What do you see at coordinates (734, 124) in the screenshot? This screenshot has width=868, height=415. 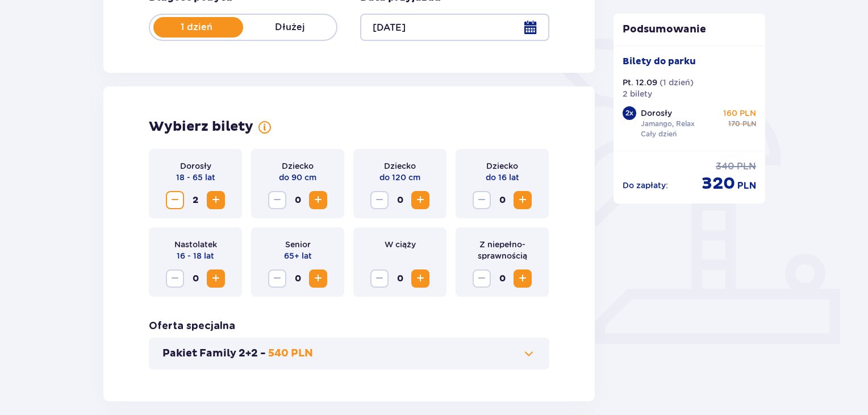 I see `p: 170` at bounding box center [734, 124].